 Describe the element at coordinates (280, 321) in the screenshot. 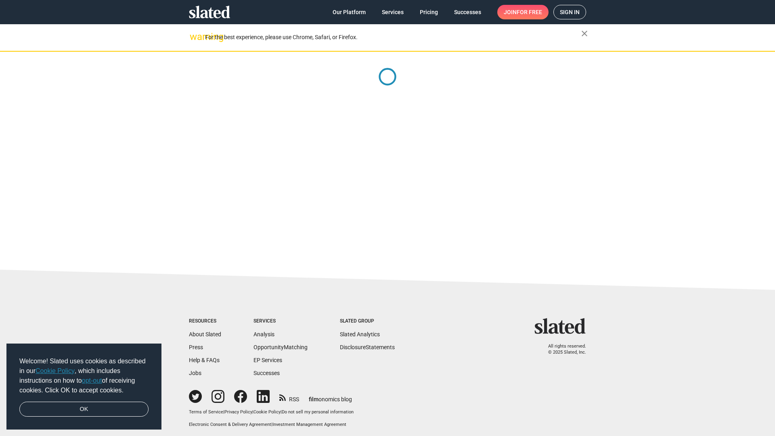

I see `div: Services` at that location.